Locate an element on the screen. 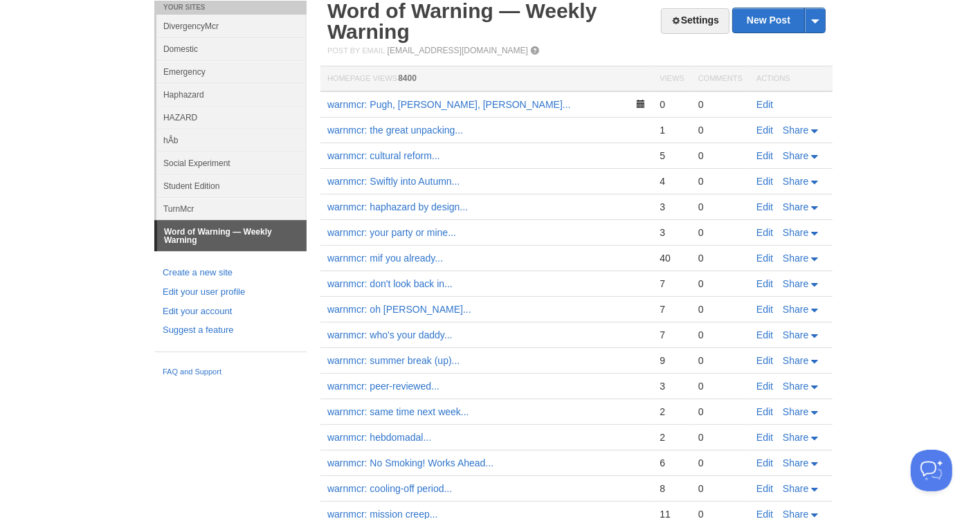  a: warnmcr: same time next week... is located at coordinates (398, 412).